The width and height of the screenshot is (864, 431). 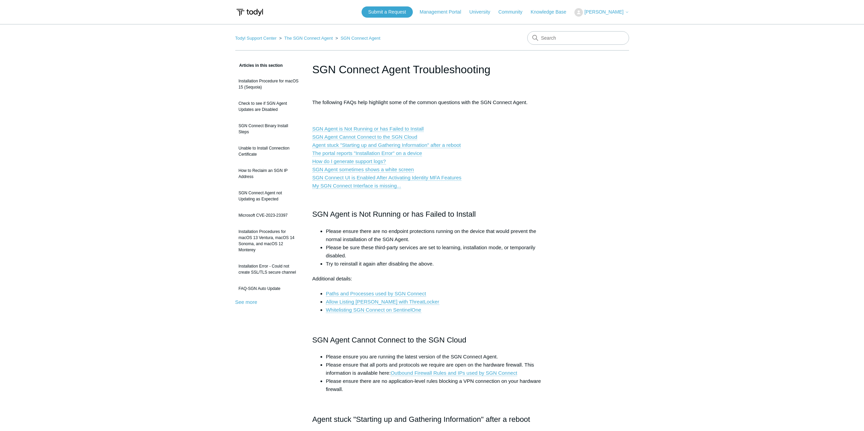 I want to click on li: Please ensure there are no application-level rules blocking a VPN connection on your hardware fir..., so click(x=439, y=386).